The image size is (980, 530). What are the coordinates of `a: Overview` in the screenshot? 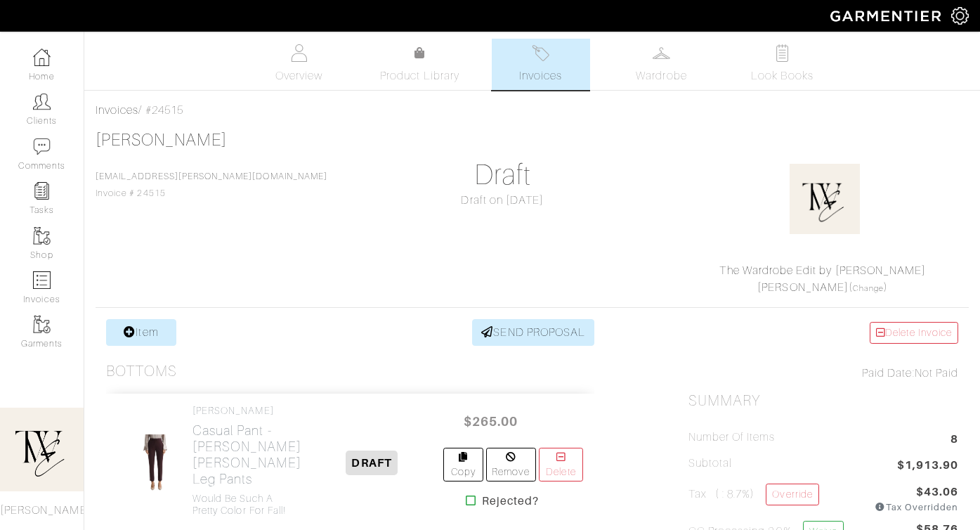 It's located at (299, 64).